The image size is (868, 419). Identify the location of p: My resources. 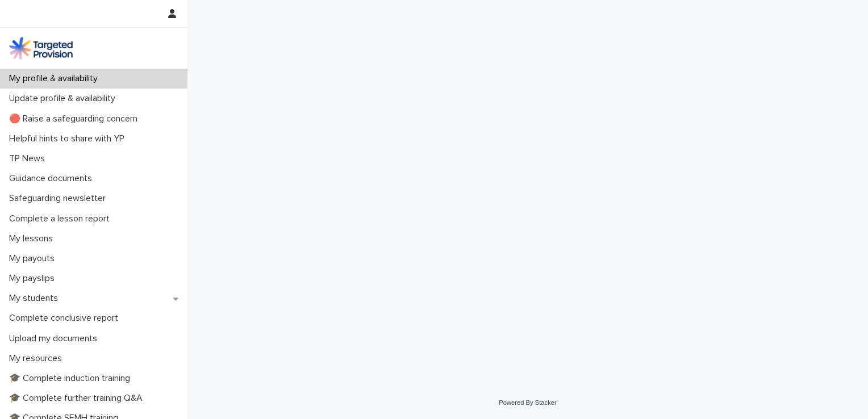
(38, 358).